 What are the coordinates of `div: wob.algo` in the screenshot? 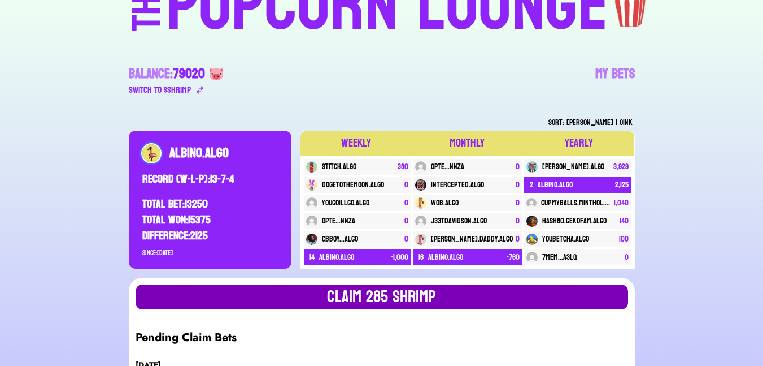 It's located at (445, 203).